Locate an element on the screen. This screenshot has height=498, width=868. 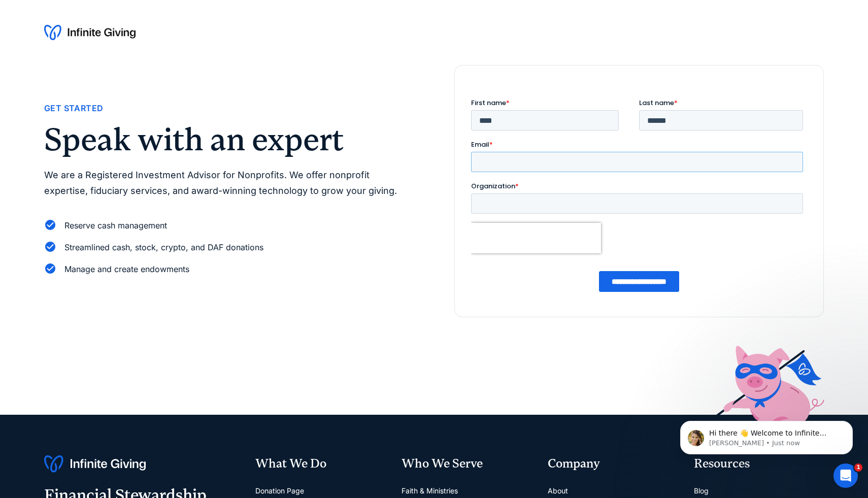
div: message notification from Kasey, Just now. Hi there 👋 Welcome to Infinite Giving. If you have any... is located at coordinates (101, 38).